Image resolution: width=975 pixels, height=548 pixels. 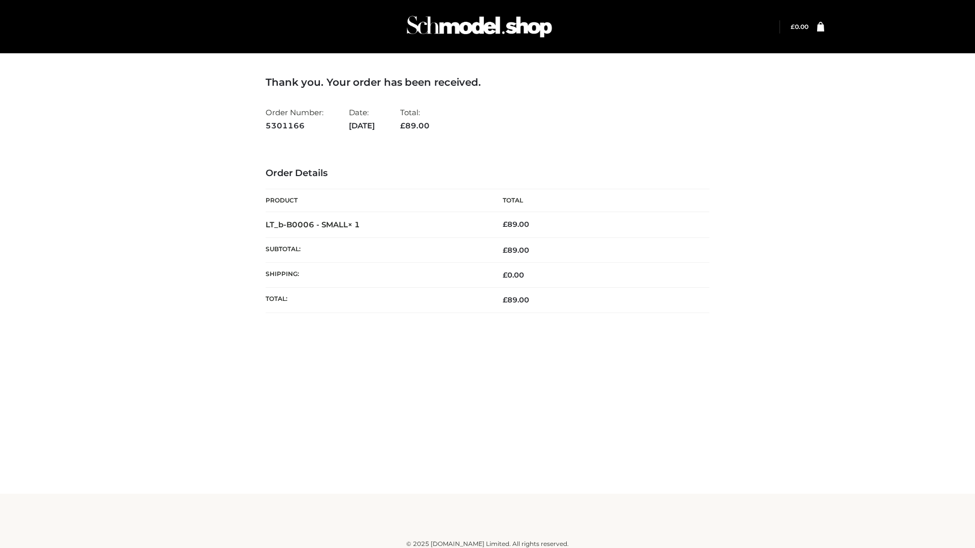 I want to click on img: Schmodel Admin 964, so click(x=479, y=26).